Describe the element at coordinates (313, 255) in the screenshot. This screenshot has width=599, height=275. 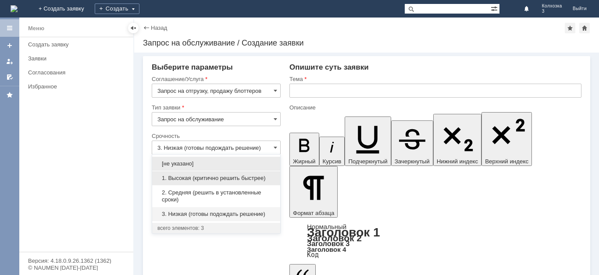
I see `a: Код` at that location.